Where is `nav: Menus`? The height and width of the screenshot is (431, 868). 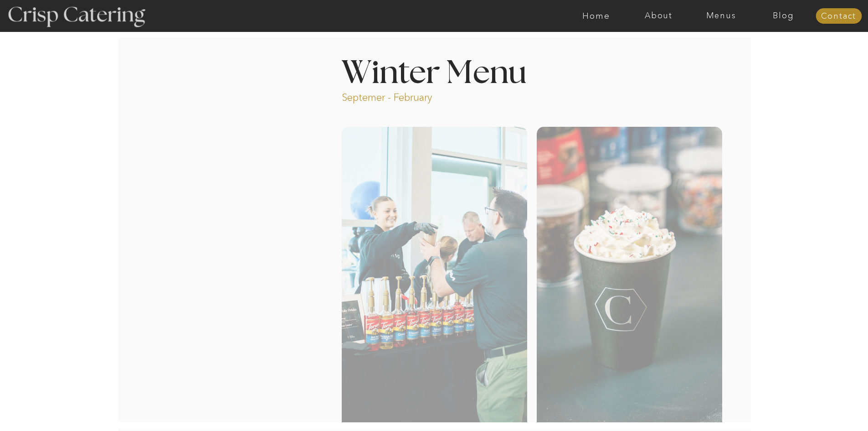
nav: Menus is located at coordinates (721, 16).